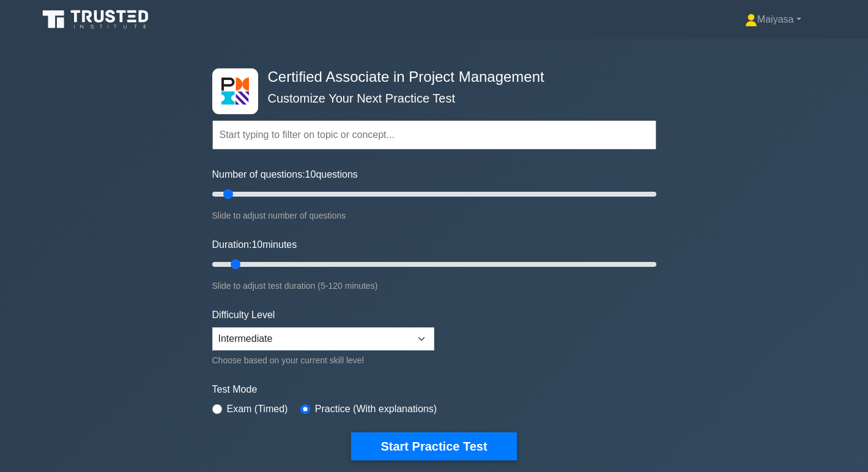  What do you see at coordinates (434, 135) in the screenshot?
I see `input: Start typing to filter on topic or concept...` at bounding box center [434, 135].